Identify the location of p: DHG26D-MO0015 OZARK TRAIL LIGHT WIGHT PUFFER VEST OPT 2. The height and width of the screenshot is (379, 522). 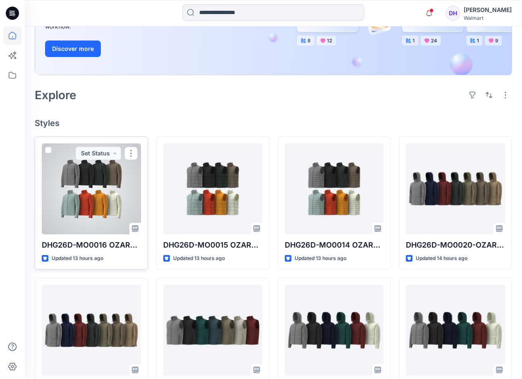
(213, 245).